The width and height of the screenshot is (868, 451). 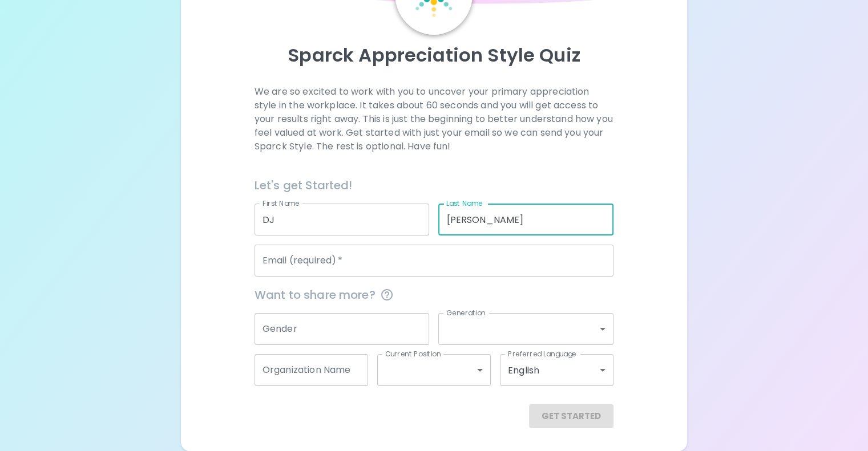 I want to click on label: Last Name, so click(x=464, y=203).